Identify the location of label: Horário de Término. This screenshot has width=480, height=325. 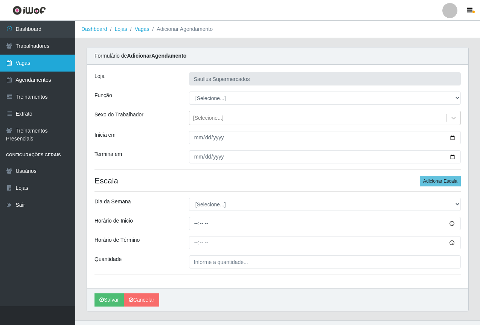
(117, 240).